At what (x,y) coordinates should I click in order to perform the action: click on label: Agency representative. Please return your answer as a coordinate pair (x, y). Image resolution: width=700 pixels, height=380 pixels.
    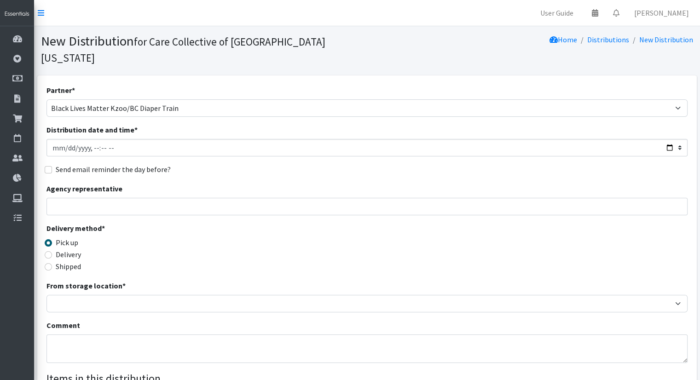
    Looking at the image, I should click on (84, 189).